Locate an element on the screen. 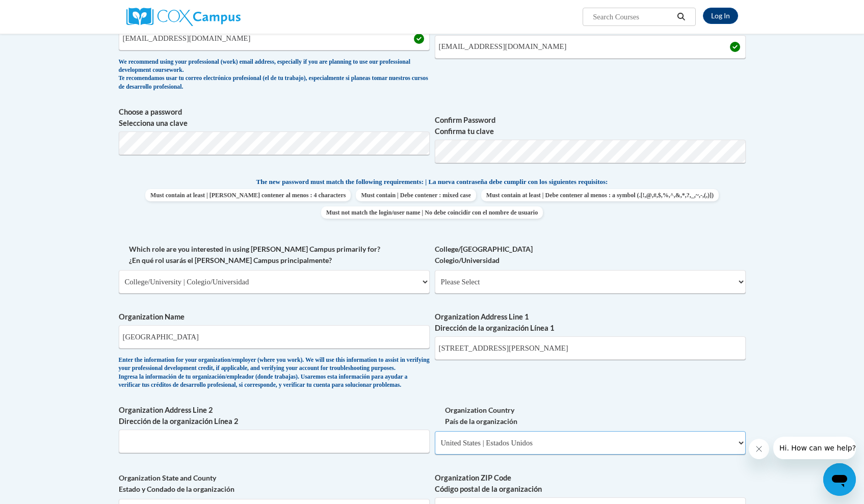  div: Enter the information for your organization/employer (where you work). We will use this informati... is located at coordinates (274, 373).